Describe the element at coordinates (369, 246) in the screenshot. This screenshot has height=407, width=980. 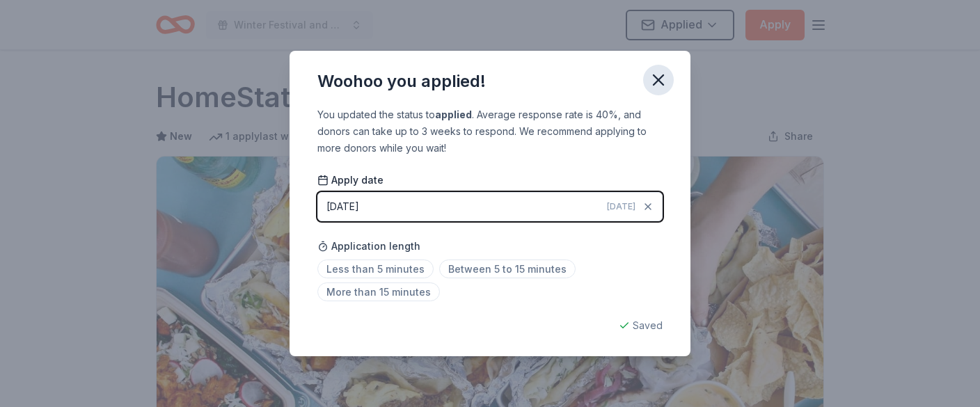
I see `span: Application length` at that location.